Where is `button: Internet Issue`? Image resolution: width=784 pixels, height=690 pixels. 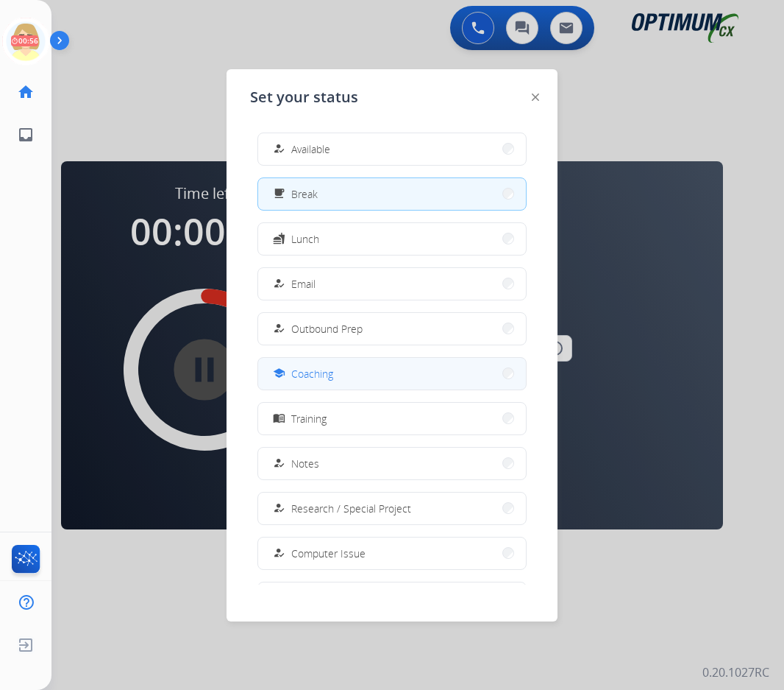
button: Internet Issue is located at coordinates (392, 598).